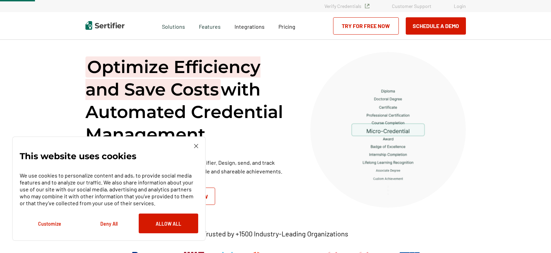 This screenshot has height=253, width=551. Describe the element at coordinates (436, 26) in the screenshot. I see `button: Schedule a Demo` at that location.